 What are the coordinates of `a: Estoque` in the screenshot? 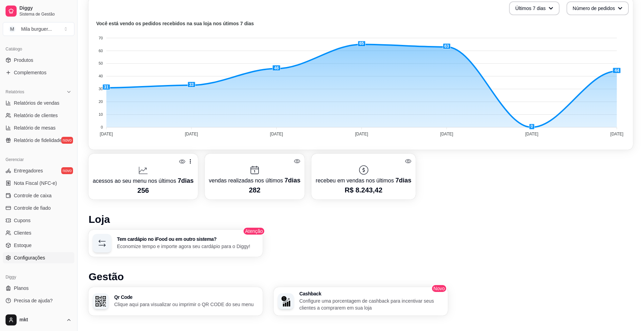 It's located at (39, 246).